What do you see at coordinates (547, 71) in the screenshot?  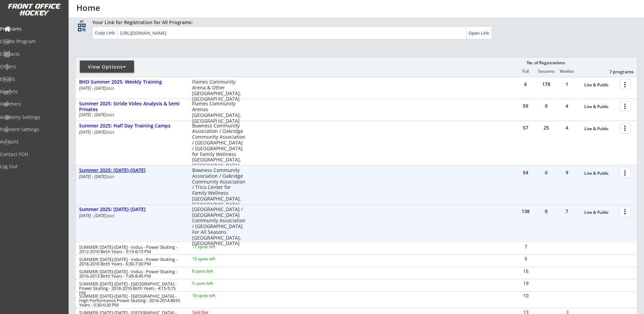 I see `div: Sessions` at bounding box center [547, 71].